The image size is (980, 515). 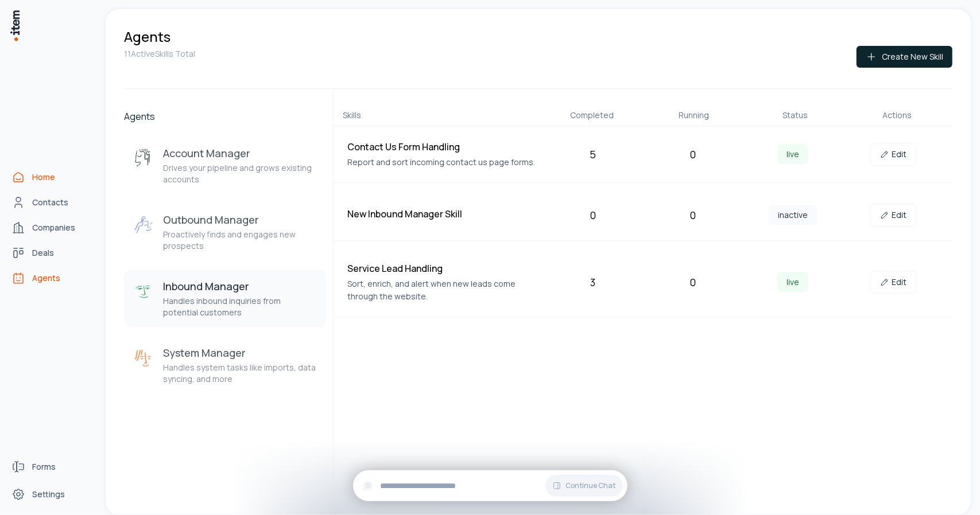 I want to click on div: Running, so click(x=693, y=115).